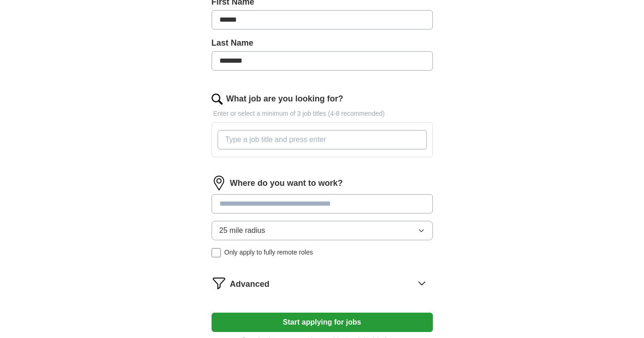  I want to click on input: Type a job title and press enter, so click(322, 139).